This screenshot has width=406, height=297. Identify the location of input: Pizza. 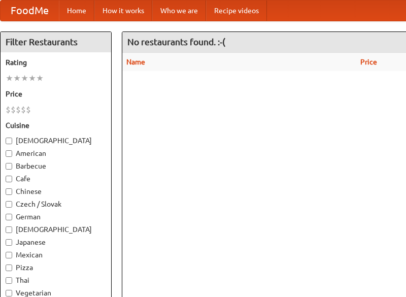
(9, 267).